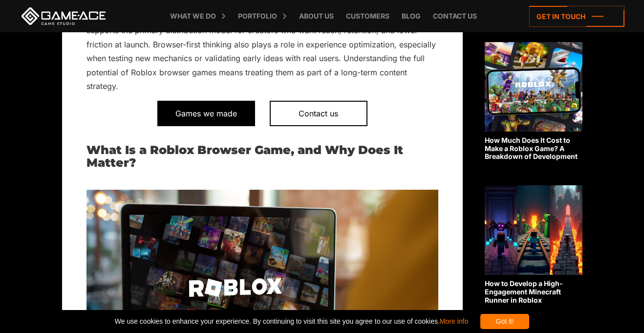  What do you see at coordinates (505, 321) in the screenshot?
I see `div: Got it!` at bounding box center [505, 321].